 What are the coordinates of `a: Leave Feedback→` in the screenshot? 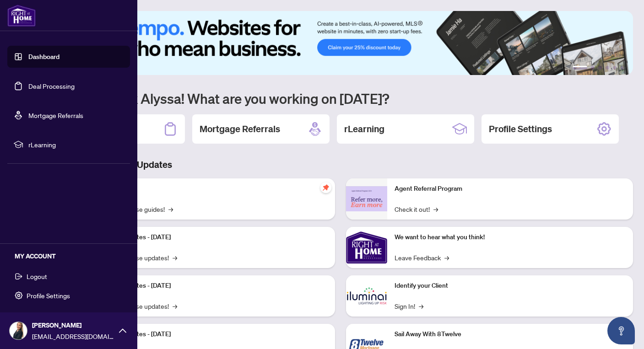 It's located at (422, 258).